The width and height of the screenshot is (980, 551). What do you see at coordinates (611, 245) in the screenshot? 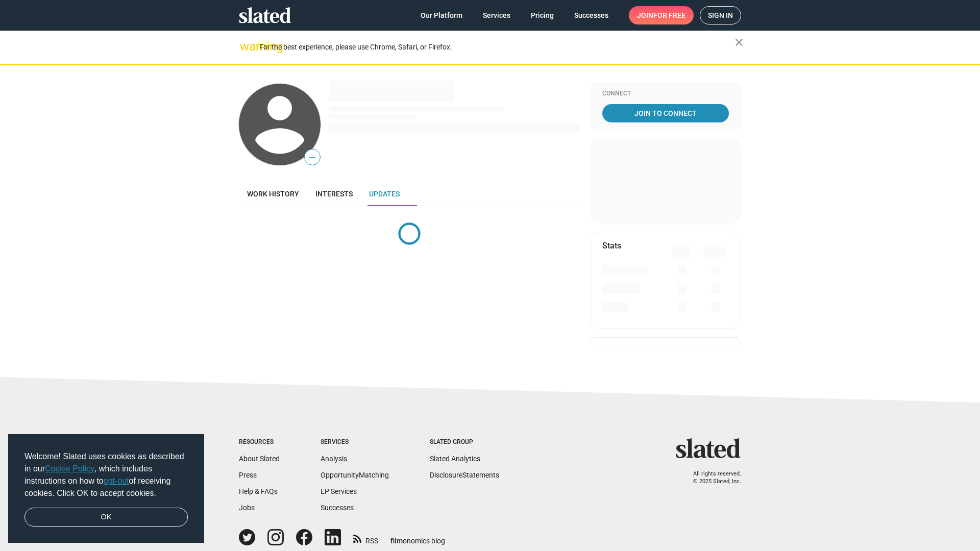
I see `mat-card-title: Stats` at bounding box center [611, 245].